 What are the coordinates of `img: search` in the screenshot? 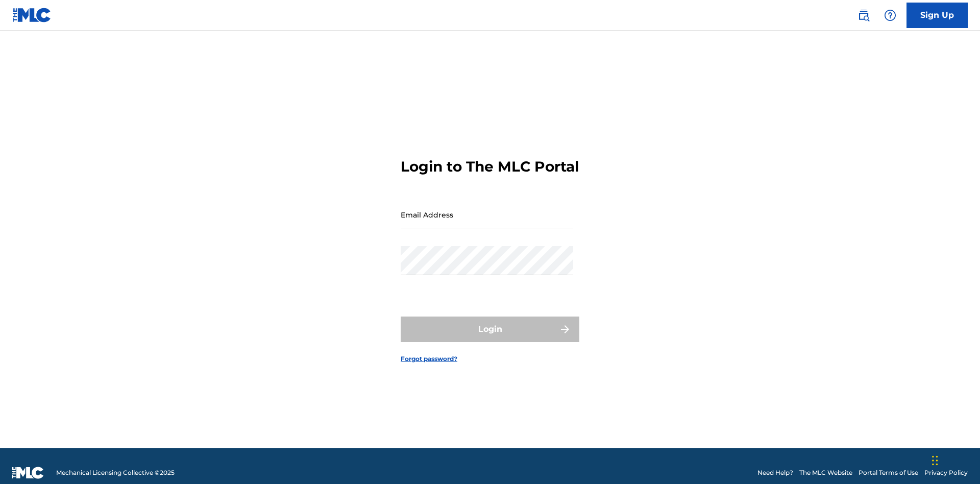 It's located at (863, 16).